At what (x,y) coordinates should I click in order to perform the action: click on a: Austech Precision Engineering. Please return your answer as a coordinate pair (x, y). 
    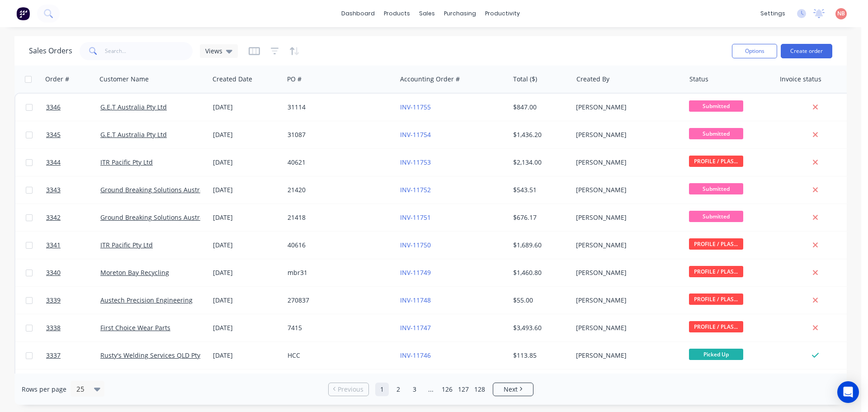
    Looking at the image, I should click on (147, 300).